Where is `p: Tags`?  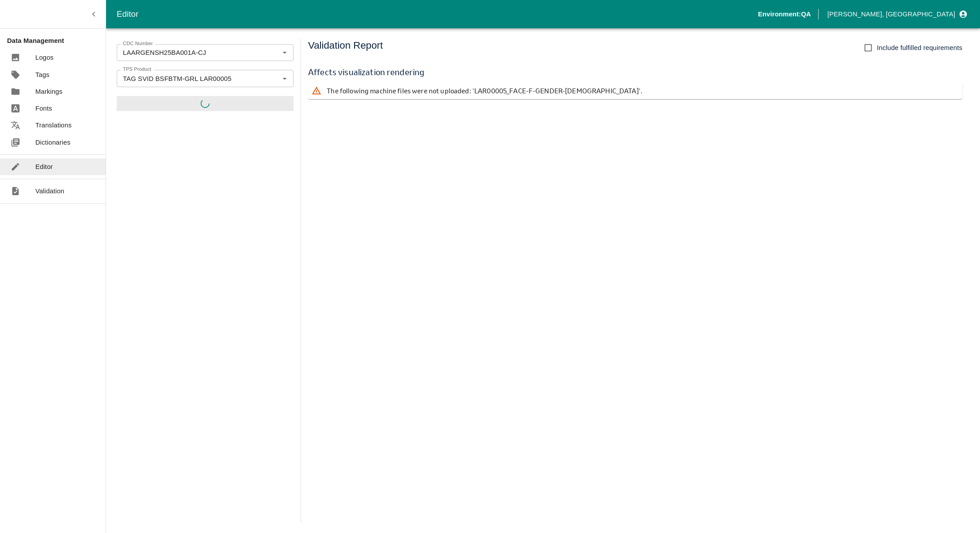
p: Tags is located at coordinates (43, 75).